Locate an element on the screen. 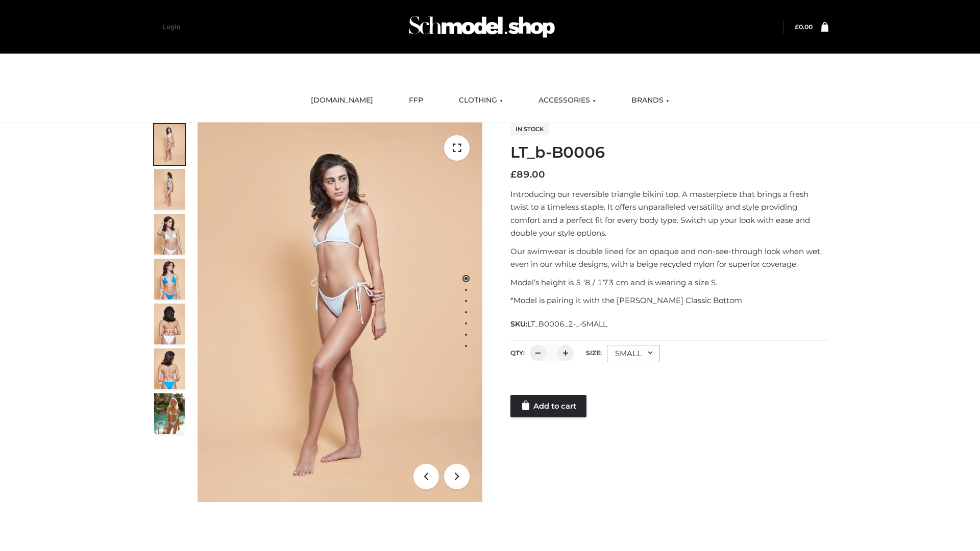 The width and height of the screenshot is (980, 551). img: Schmodel Admin 964 is located at coordinates (482, 26).